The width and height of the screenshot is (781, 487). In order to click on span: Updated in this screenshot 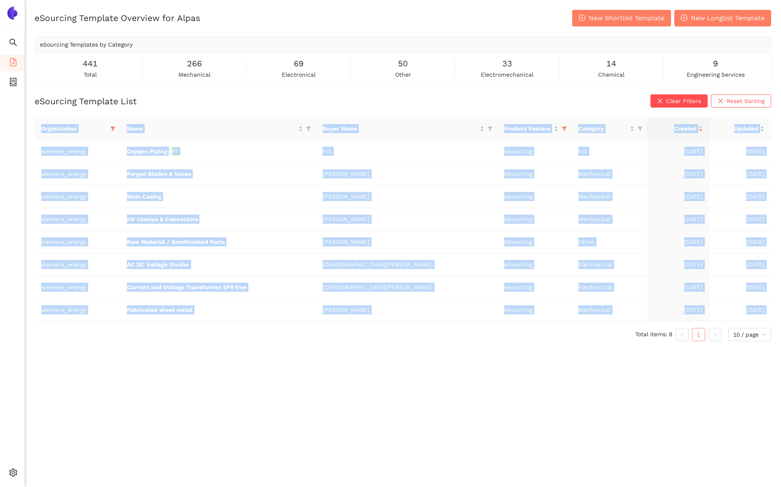, I will do `click(737, 128)`.